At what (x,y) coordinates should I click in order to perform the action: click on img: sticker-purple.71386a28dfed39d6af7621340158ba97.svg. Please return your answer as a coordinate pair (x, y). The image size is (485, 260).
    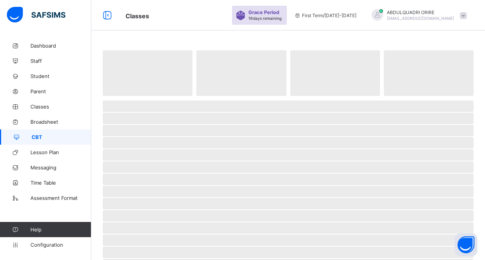
    Looking at the image, I should click on (240, 15).